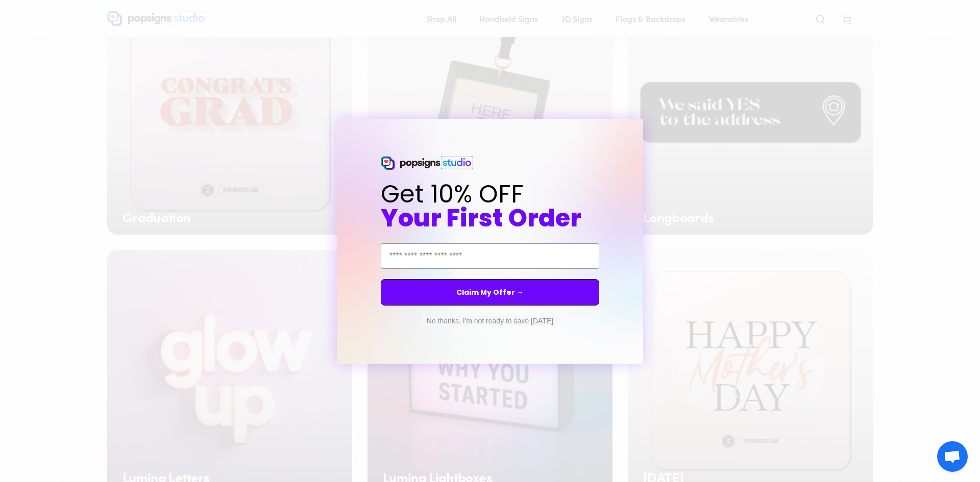 The image size is (980, 482). I want to click on span: Your First Order, so click(481, 218).